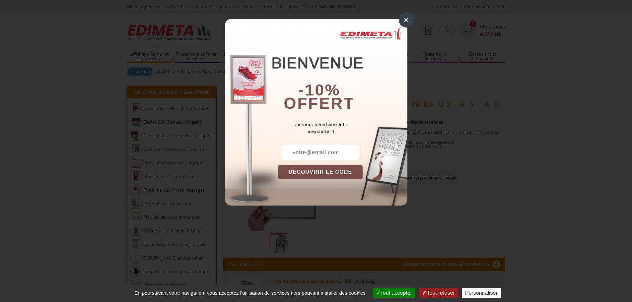 This screenshot has width=632, height=302. Describe the element at coordinates (320, 153) in the screenshot. I see `input: votre@email.com` at that location.